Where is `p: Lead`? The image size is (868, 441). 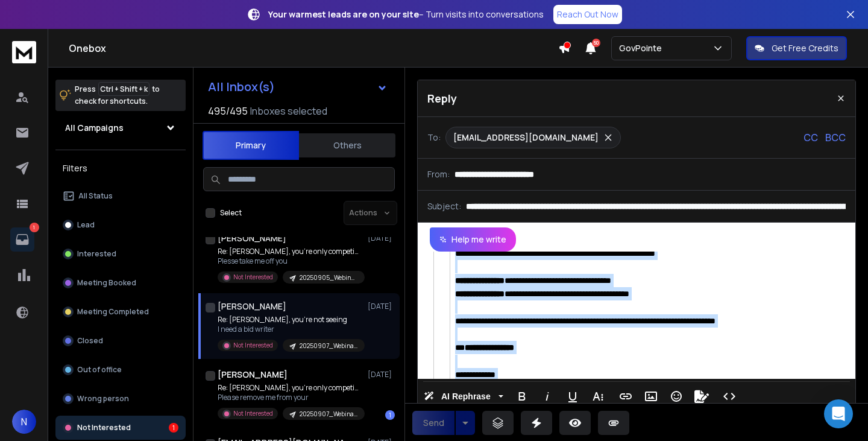
p: Lead is located at coordinates (85, 225).